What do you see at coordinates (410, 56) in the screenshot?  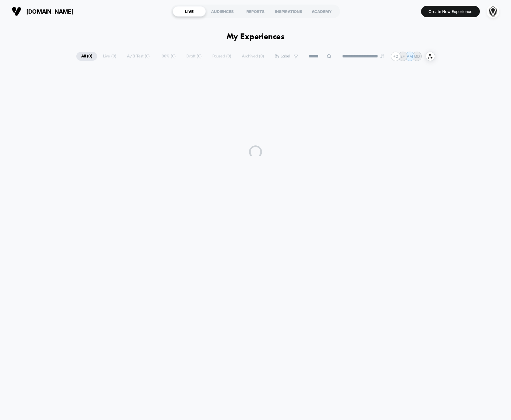 I see `p: AM` at bounding box center [410, 56].